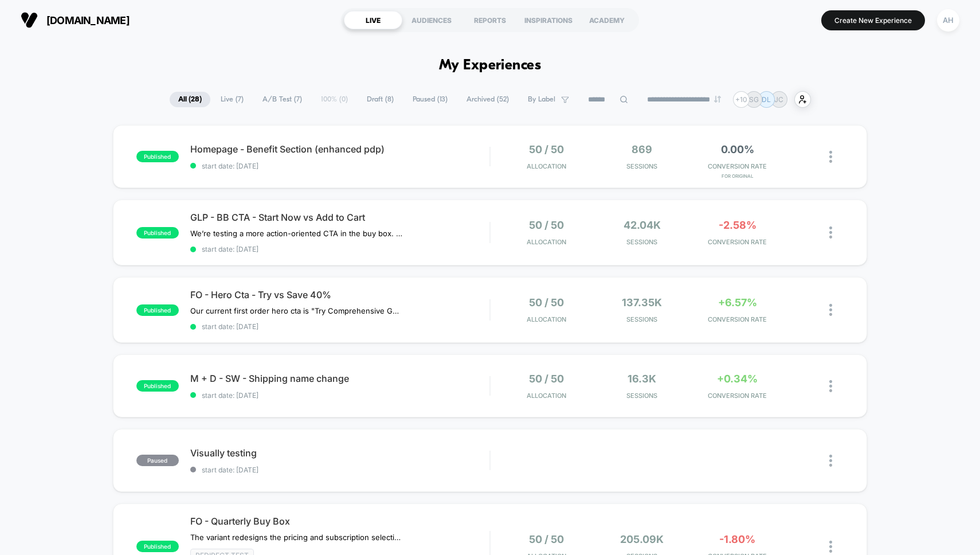 This screenshot has width=980, height=555. Describe the element at coordinates (340, 521) in the screenshot. I see `span: FO - Quarterly Buy Box` at that location.